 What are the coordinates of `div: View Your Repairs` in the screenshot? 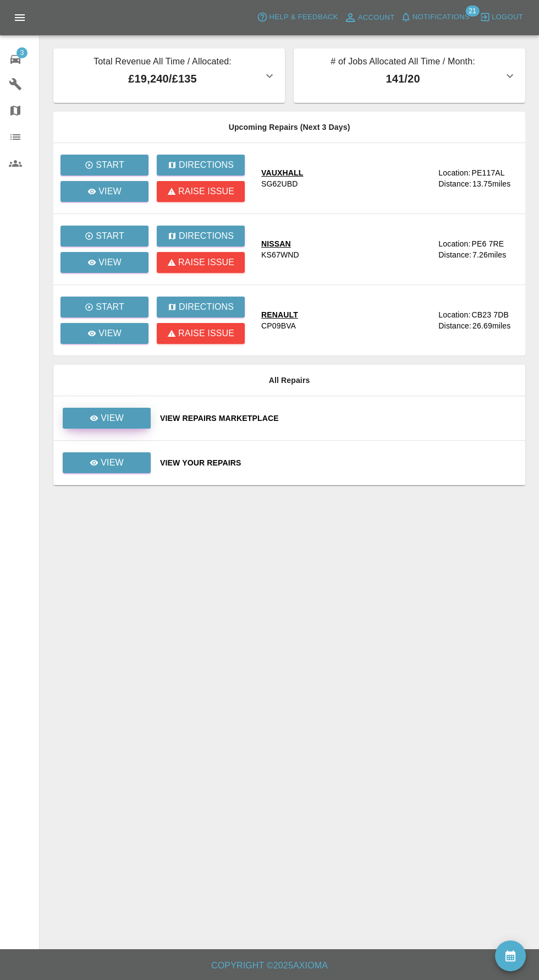 It's located at (338, 463).